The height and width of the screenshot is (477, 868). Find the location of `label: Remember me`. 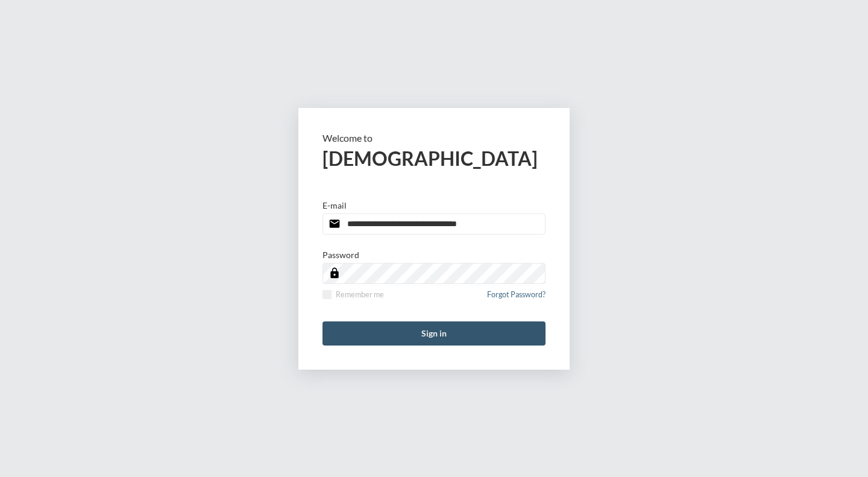

label: Remember me is located at coordinates (353, 294).